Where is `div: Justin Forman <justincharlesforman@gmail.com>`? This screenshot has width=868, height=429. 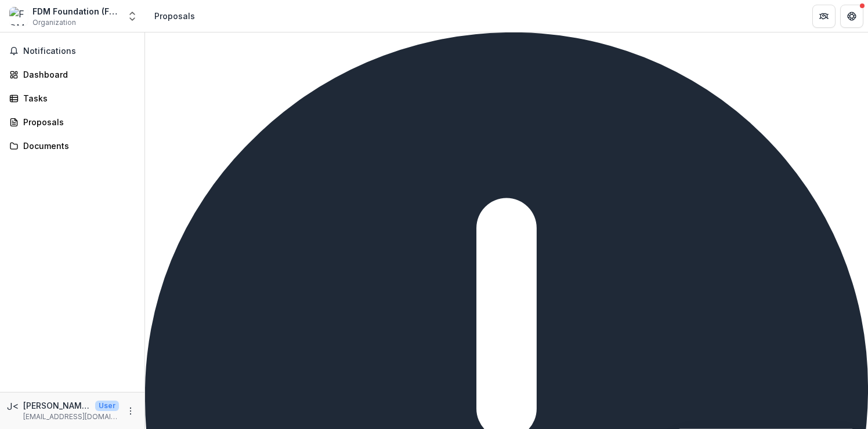
div: Justin Forman <justincharlesforman@gmail.com> is located at coordinates (13, 406).